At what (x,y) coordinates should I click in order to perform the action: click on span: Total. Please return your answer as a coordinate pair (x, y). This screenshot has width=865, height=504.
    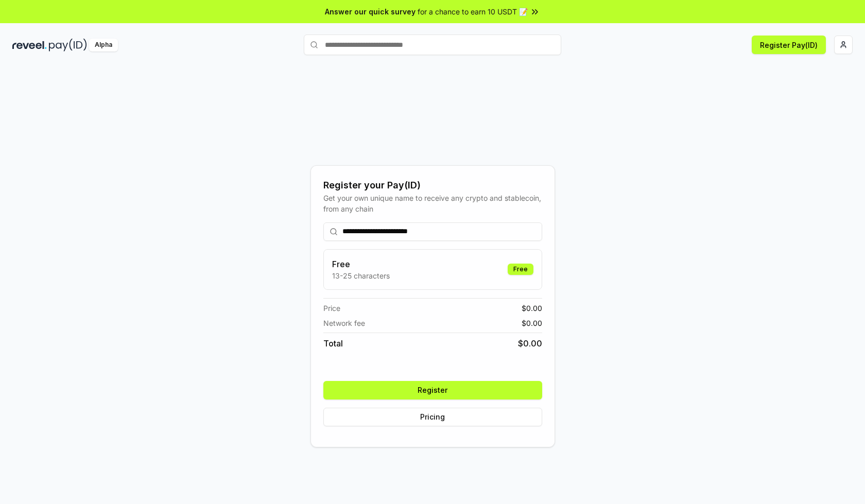
    Looking at the image, I should click on (333, 343).